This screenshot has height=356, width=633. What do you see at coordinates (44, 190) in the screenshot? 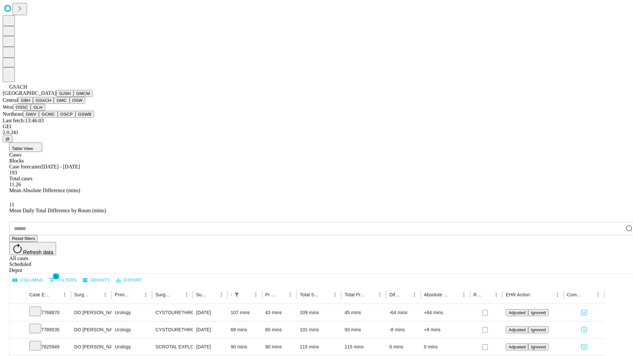
I see `span: Mean Absolute Difference (mins)` at bounding box center [44, 190].